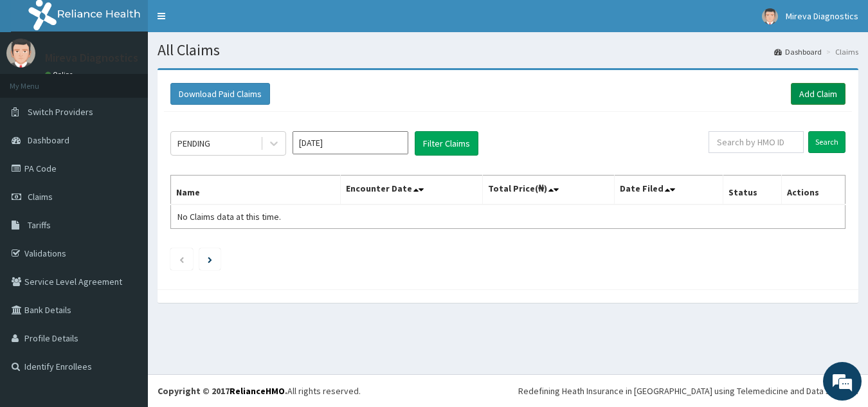 Image resolution: width=868 pixels, height=407 pixels. What do you see at coordinates (193, 143) in the screenshot?
I see `div: PENDING` at bounding box center [193, 143].